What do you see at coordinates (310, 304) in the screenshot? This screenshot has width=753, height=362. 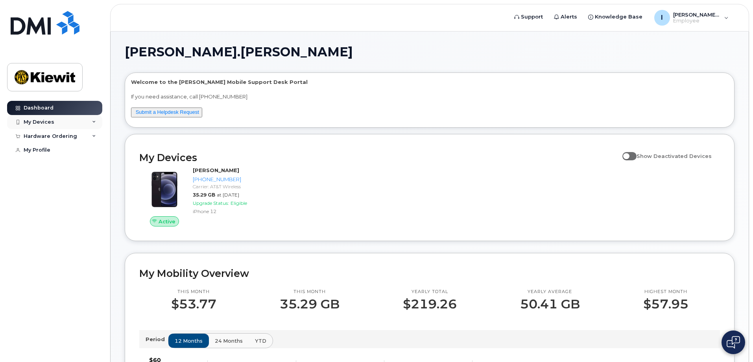 I see `p: 35.29 GB` at bounding box center [310, 304].